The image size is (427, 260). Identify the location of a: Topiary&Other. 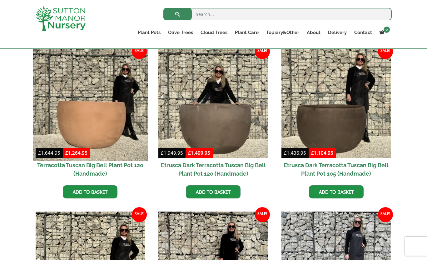
(283, 33).